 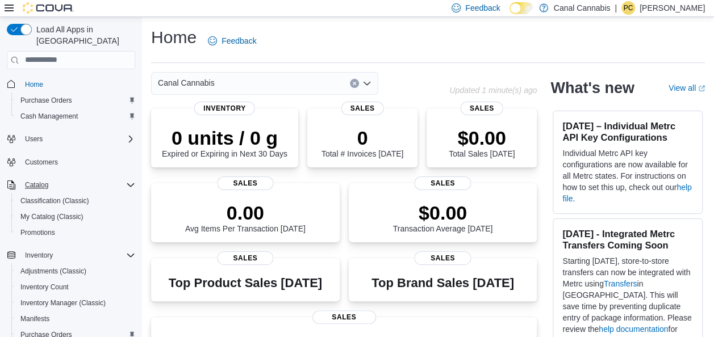 I want to click on button: Cash Management, so click(x=76, y=116).